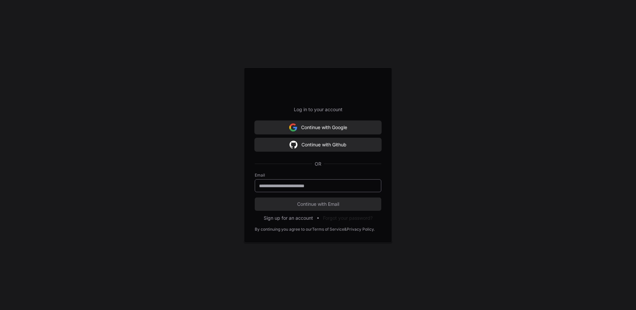 The height and width of the screenshot is (310, 636). I want to click on div: By continuing you agree to our, so click(283, 229).